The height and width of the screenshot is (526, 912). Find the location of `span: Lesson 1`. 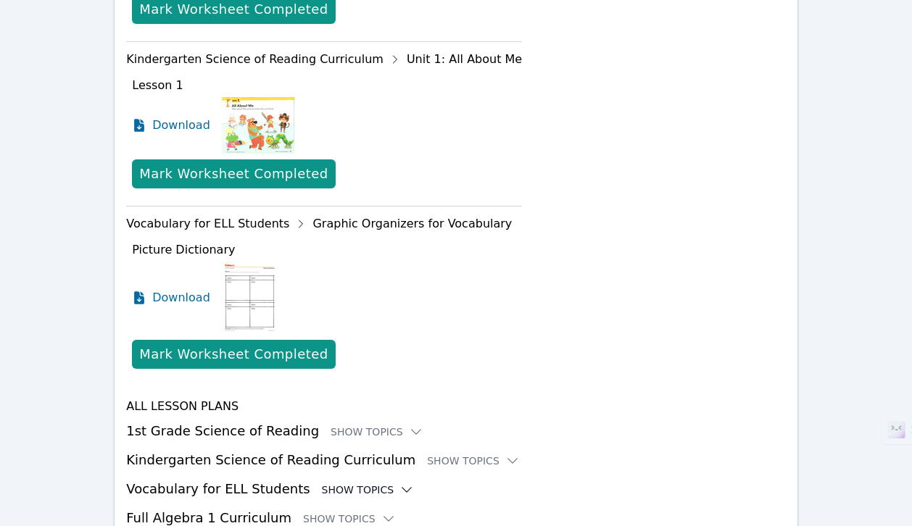

span: Lesson 1 is located at coordinates (157, 85).